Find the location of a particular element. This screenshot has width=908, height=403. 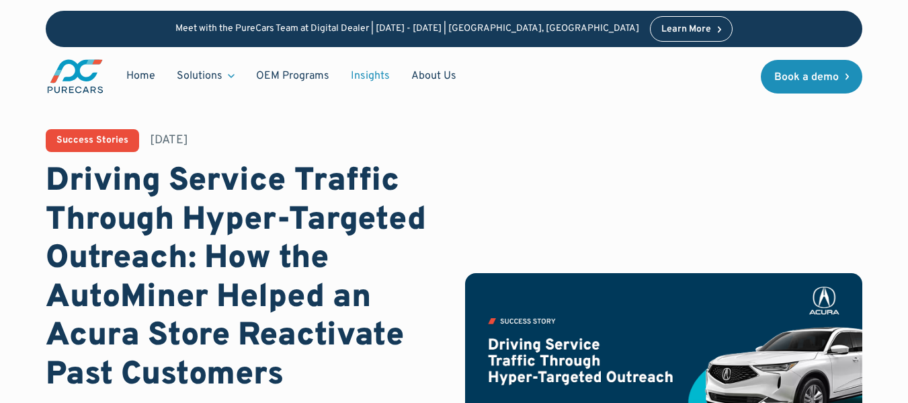

a: OEM Programs is located at coordinates (292, 76).